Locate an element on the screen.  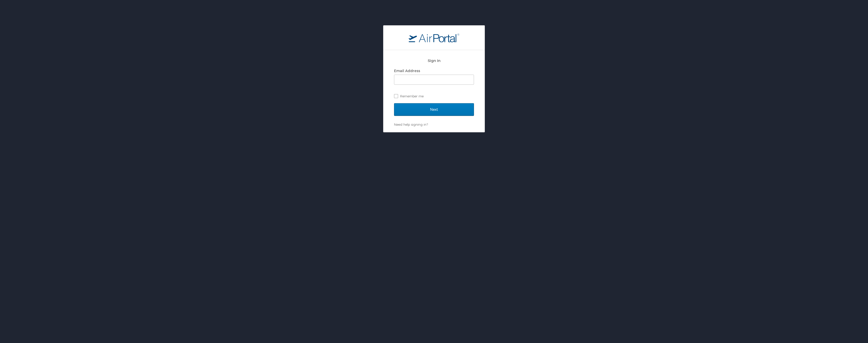
a: Need help signing in? is located at coordinates (411, 125).